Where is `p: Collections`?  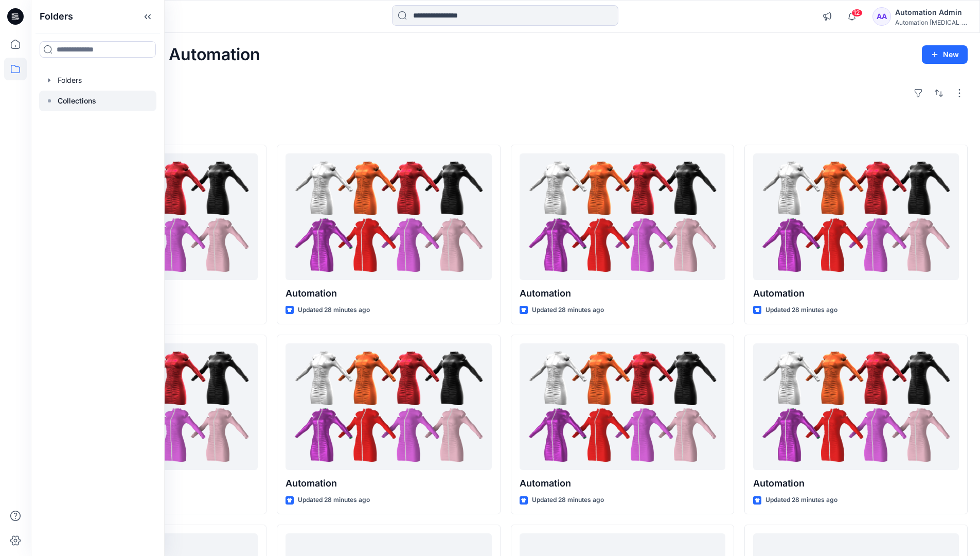
p: Collections is located at coordinates (76, 101).